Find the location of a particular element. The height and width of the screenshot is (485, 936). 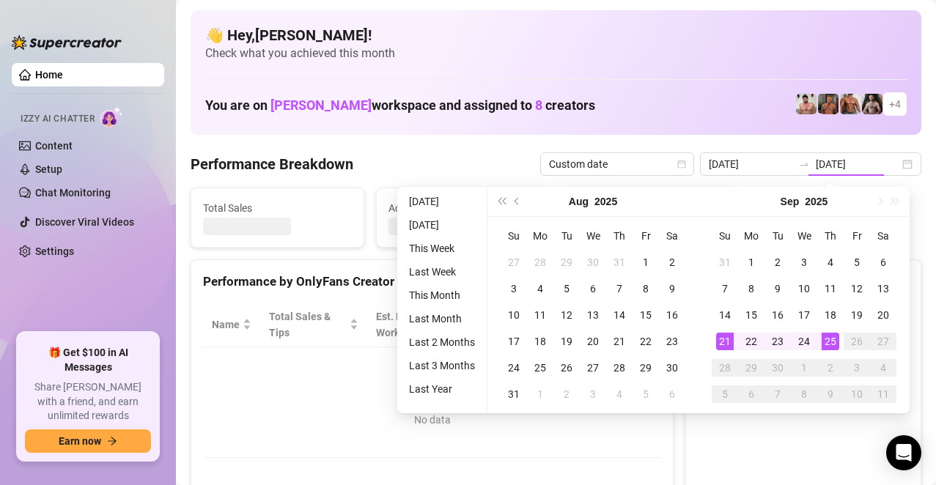

span: + 4 is located at coordinates (895, 104).